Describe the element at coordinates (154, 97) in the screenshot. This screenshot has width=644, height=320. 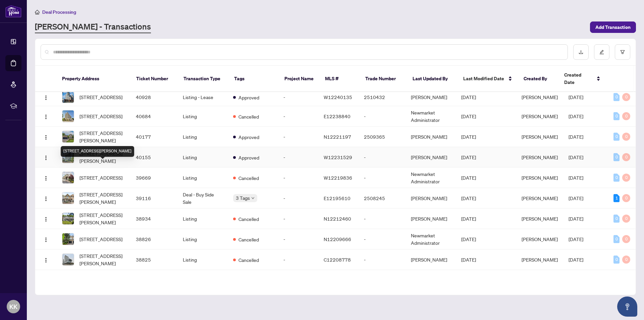
I see `td: 40928` at that location.